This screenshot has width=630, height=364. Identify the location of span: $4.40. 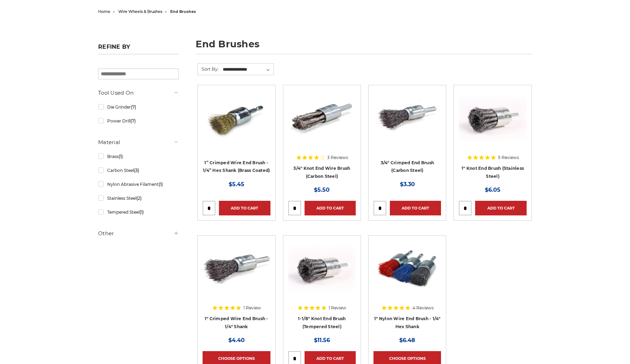
(237, 340).